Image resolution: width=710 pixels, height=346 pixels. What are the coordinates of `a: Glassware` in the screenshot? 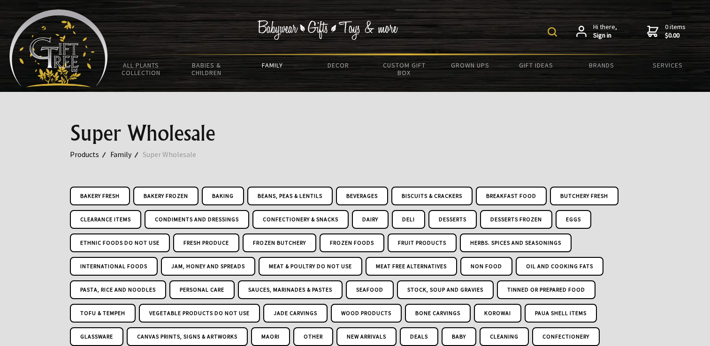 It's located at (97, 337).